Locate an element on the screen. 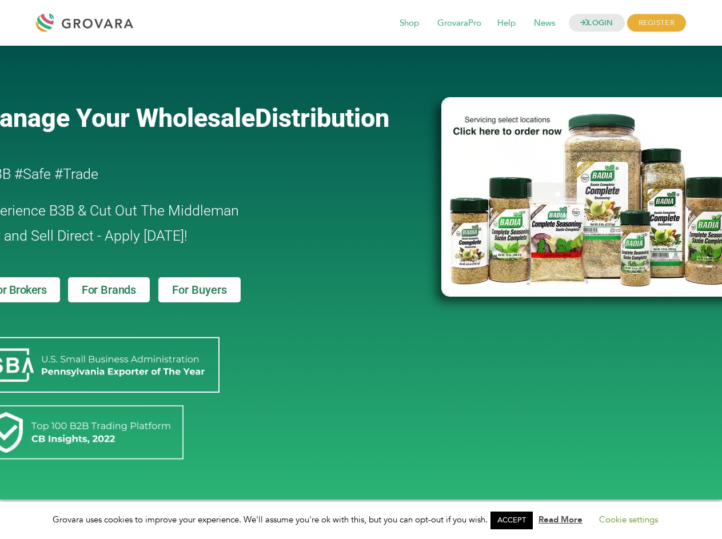 The height and width of the screenshot is (539, 722). a: Help is located at coordinates (506, 23).